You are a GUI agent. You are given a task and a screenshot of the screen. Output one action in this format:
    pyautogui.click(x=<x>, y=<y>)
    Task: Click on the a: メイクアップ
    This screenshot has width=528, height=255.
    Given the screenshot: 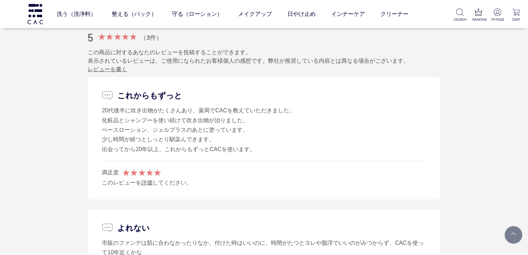 What is the action you would take?
    pyautogui.click(x=255, y=14)
    